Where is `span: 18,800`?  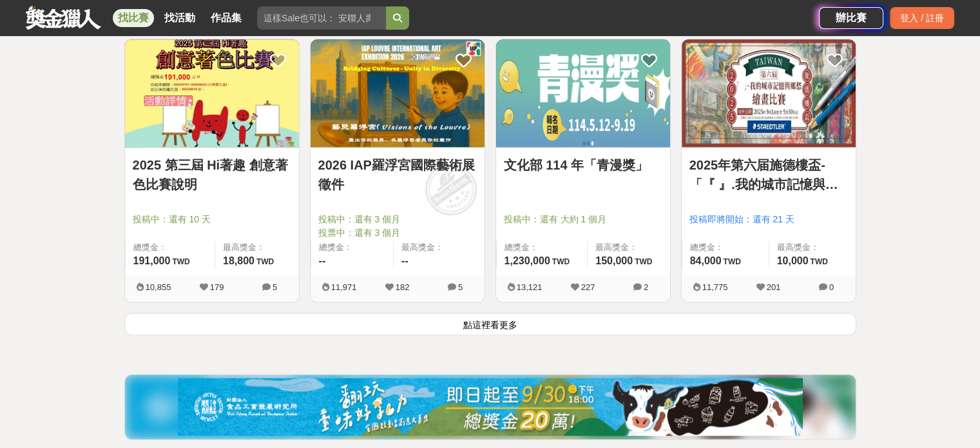 span: 18,800 is located at coordinates (238, 260).